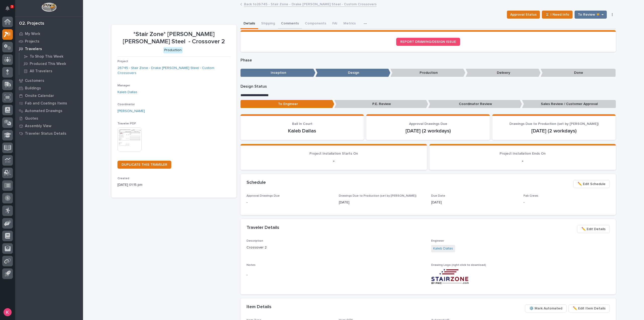 The height and width of the screenshot is (320, 644). Describe the element at coordinates (589, 309) in the screenshot. I see `span: ✏️ Edit Item Details` at that location.